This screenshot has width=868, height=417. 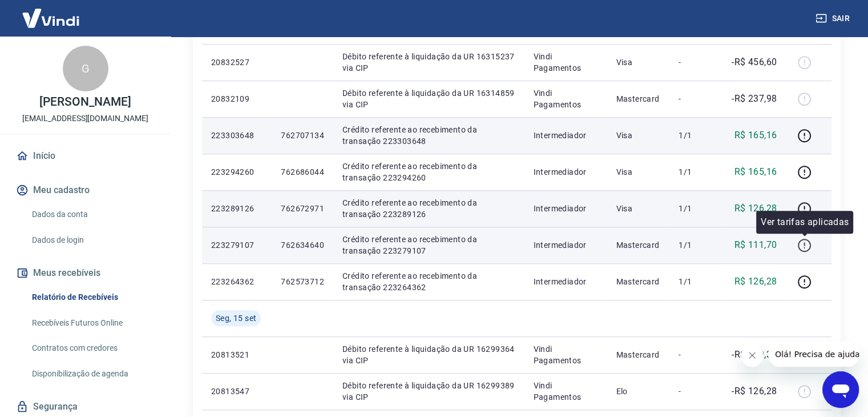 I want to click on p: 20832527, so click(x=237, y=62).